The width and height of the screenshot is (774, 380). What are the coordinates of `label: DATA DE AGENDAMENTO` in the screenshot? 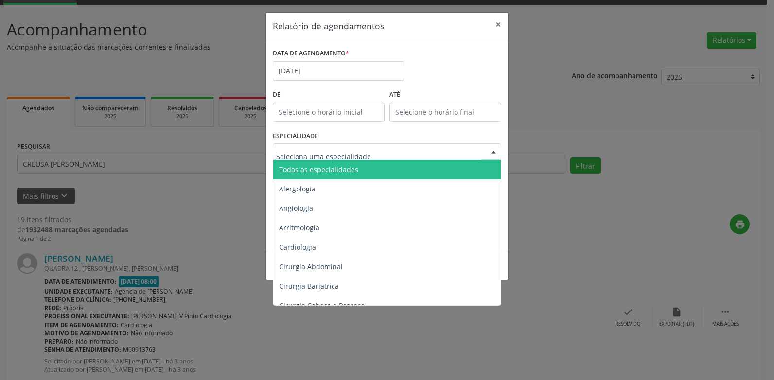 It's located at (311, 54).